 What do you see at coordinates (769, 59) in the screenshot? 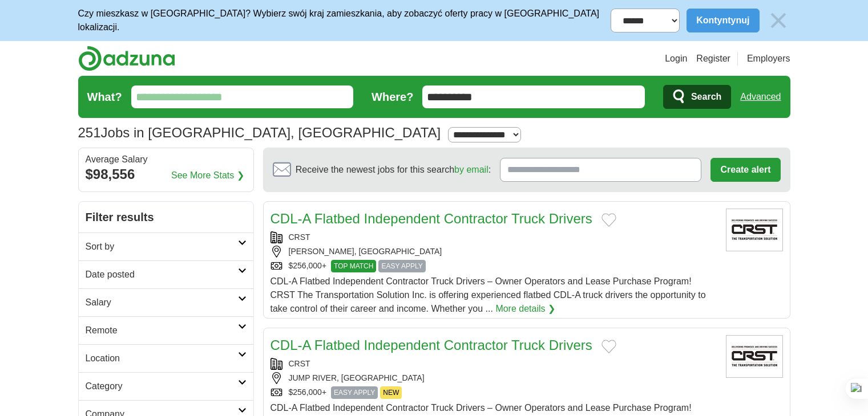
I see `a: Employers` at bounding box center [769, 59].